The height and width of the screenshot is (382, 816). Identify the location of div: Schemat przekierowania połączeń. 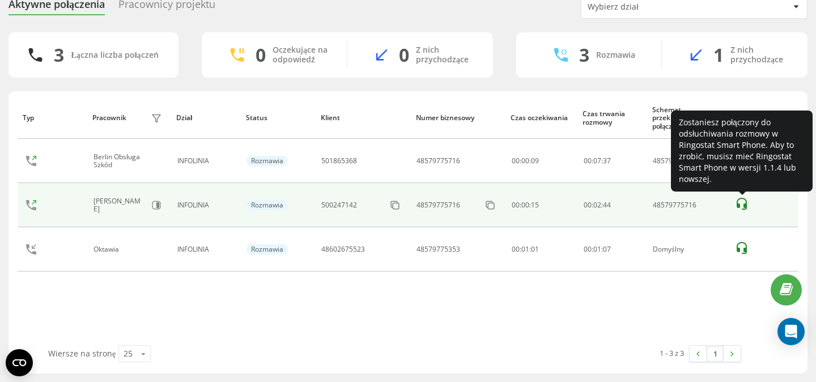
(688, 118).